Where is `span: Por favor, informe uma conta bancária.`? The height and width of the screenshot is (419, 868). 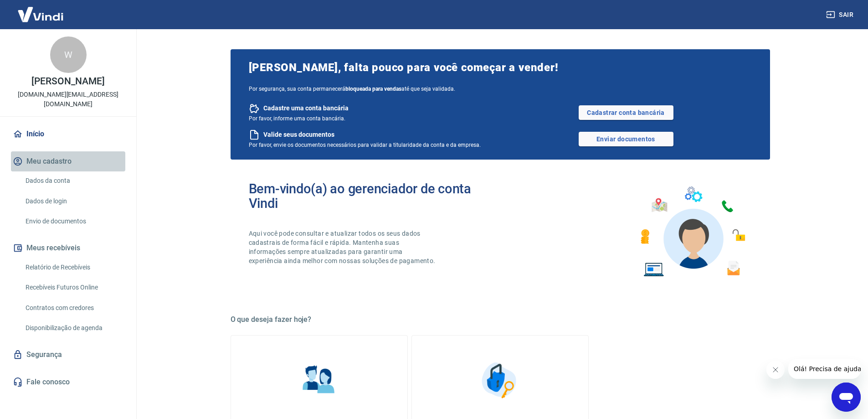
span: Por favor, informe uma conta bancária. is located at coordinates (297, 119).